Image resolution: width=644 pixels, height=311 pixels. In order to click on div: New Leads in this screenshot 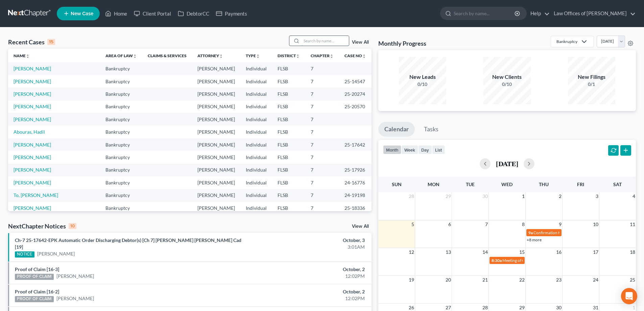, I will do `click(422, 77)`.